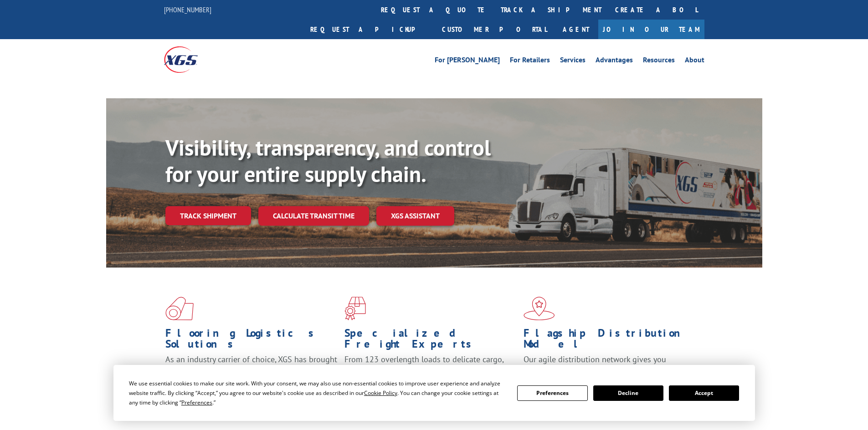  I want to click on div: Cookie Consent Prompt, so click(435, 393).